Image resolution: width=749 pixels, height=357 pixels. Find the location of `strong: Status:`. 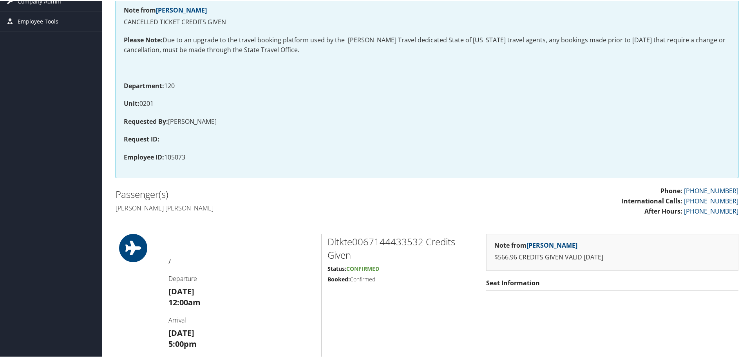

strong: Status: is located at coordinates (337, 268).